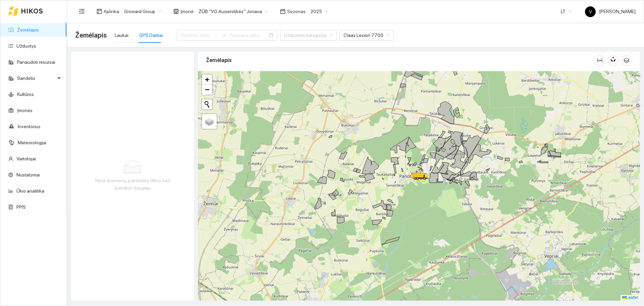 This screenshot has height=306, width=644. What do you see at coordinates (600, 60) in the screenshot?
I see `button: column-width` at bounding box center [600, 60].